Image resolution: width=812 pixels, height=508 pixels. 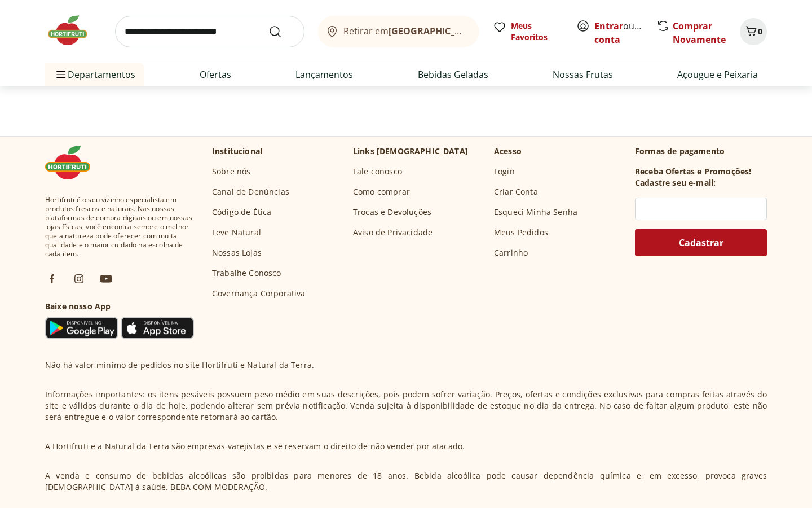 What do you see at coordinates (61, 75) in the screenshot?
I see `button: Menu` at bounding box center [61, 75].